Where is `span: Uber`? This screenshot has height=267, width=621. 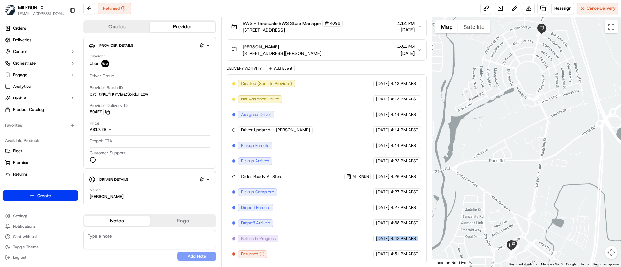
span: Uber is located at coordinates (94, 64).